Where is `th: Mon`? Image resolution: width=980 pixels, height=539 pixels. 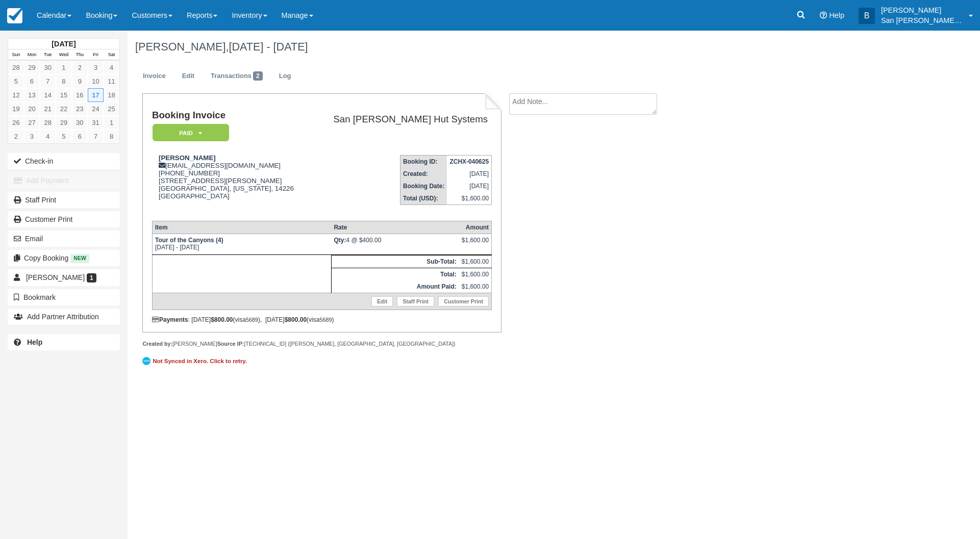 th: Mon is located at coordinates (31, 55).